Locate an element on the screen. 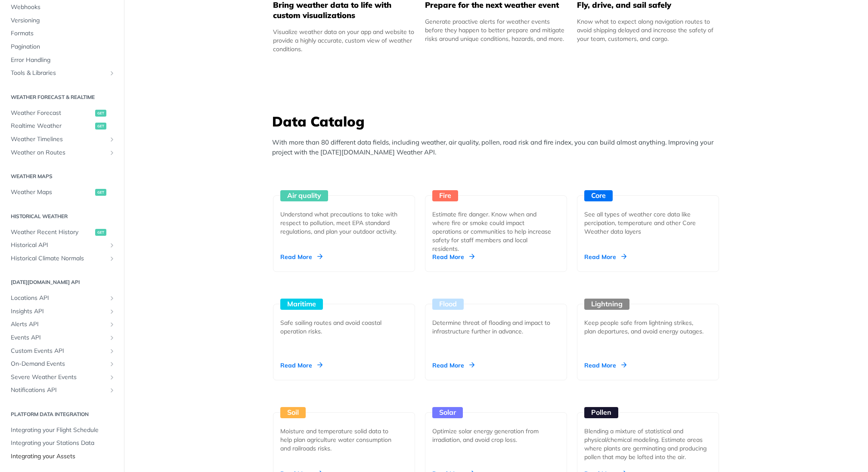  button: Show subpages for Weather Timelines is located at coordinates (112, 139).